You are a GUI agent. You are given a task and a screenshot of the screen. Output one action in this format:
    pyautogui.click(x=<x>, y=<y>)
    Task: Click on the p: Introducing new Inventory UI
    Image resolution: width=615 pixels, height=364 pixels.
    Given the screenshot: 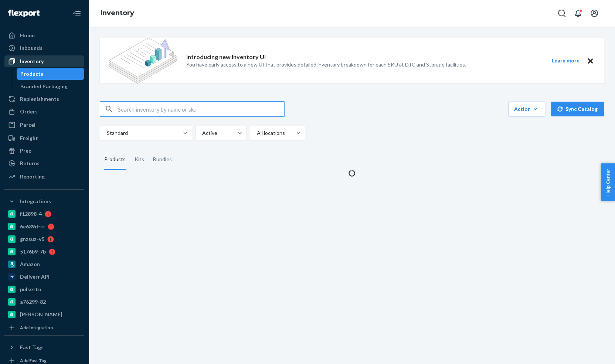 What is the action you would take?
    pyautogui.click(x=226, y=57)
    